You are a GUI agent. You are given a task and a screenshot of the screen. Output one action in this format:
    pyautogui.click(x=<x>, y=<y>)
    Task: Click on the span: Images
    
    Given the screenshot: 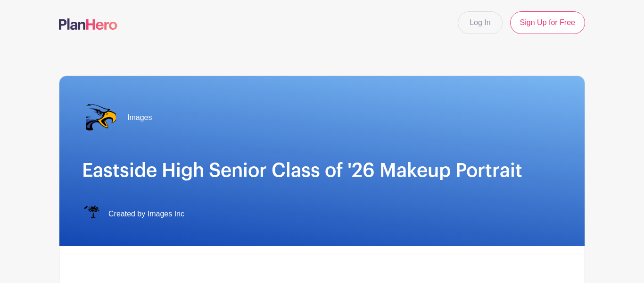 What is the action you would take?
    pyautogui.click(x=140, y=117)
    